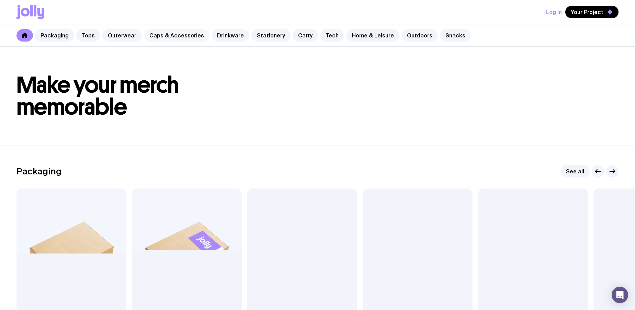  I want to click on a: See all, so click(574, 171).